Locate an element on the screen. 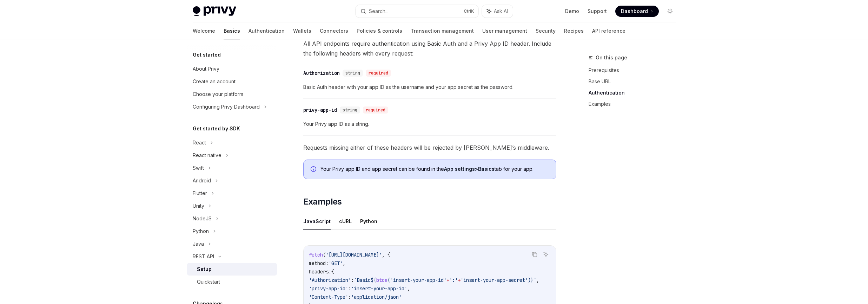  svg: Info is located at coordinates (314, 170).